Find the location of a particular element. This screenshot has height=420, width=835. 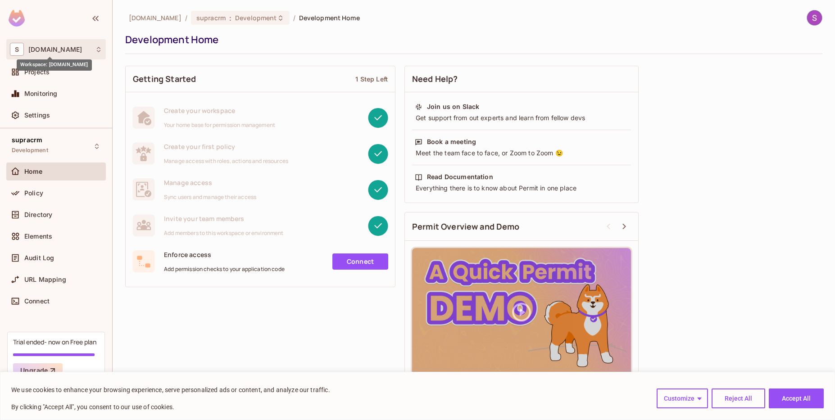

span: Create your workspace is located at coordinates (219, 110).